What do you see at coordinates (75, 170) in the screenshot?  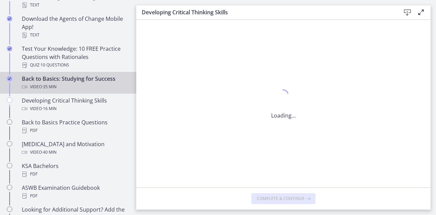 I see `div: KSA Bachelors` at bounding box center [75, 170].